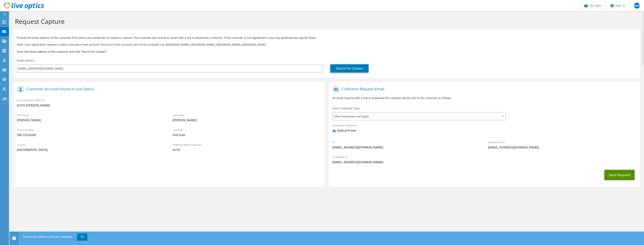 The width and height of the screenshot is (644, 245). I want to click on h1: Collection Request Email, so click(483, 89).